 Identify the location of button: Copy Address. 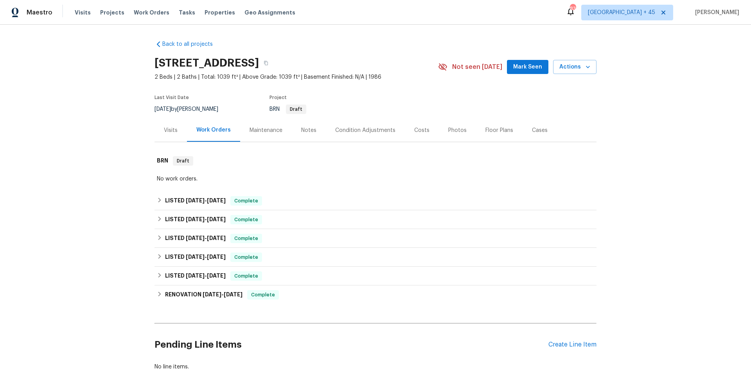
(266, 63).